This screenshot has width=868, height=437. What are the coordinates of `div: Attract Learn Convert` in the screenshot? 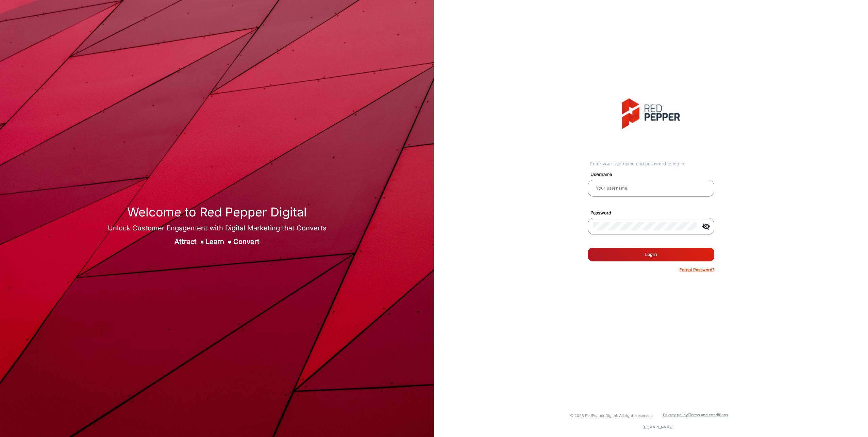 It's located at (217, 242).